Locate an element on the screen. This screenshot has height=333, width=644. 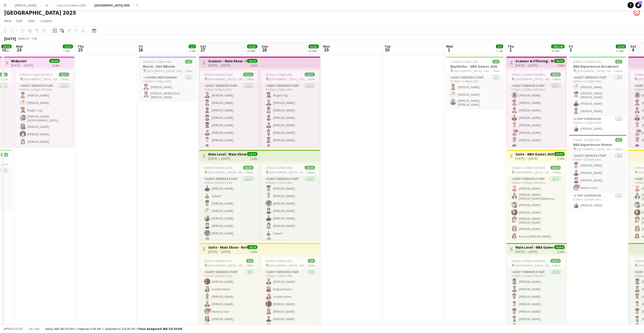
span: Edit is located at coordinates (19, 21).